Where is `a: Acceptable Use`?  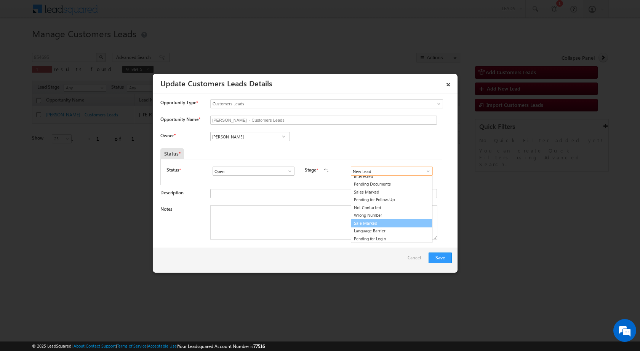
a: Acceptable Use is located at coordinates (162, 346).